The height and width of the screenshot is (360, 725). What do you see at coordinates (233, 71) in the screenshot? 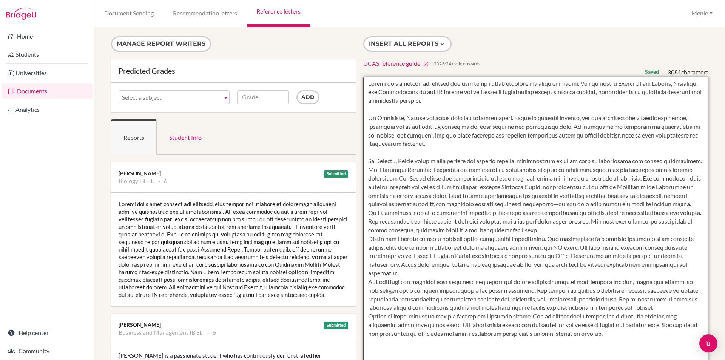
I see `div: Predicted Grades` at bounding box center [233, 71].